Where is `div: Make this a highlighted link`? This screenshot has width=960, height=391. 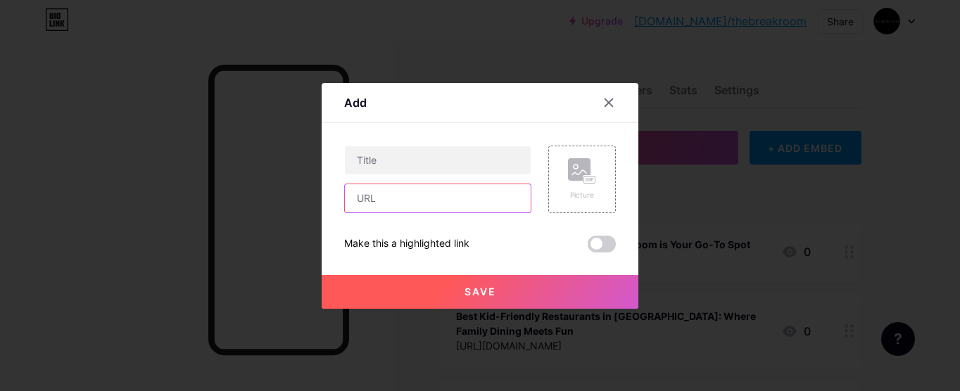 div: Make this a highlighted link is located at coordinates (407, 244).